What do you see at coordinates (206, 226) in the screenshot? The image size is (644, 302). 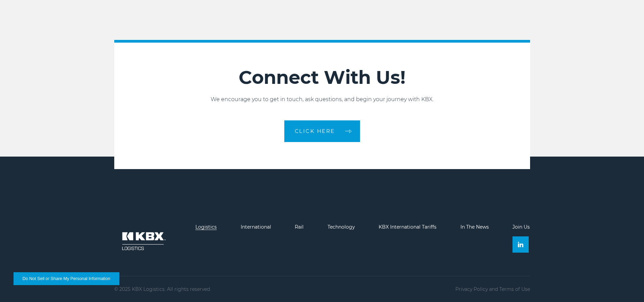 I see `a: Logistics` at bounding box center [206, 226].